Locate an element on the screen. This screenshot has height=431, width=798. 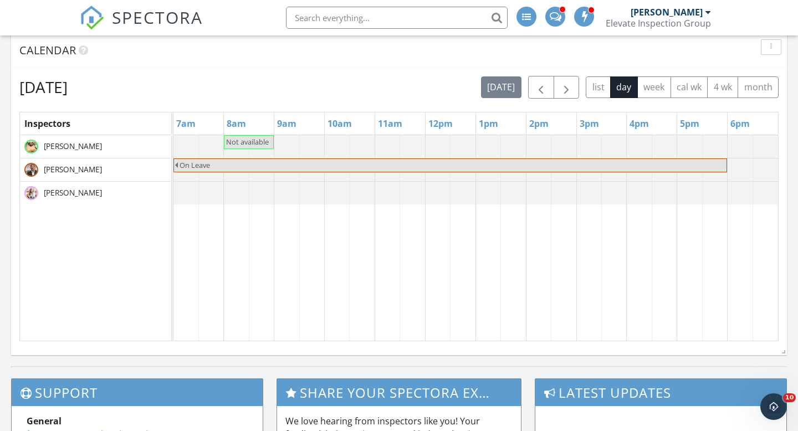
h3: Support is located at coordinates (137, 392).